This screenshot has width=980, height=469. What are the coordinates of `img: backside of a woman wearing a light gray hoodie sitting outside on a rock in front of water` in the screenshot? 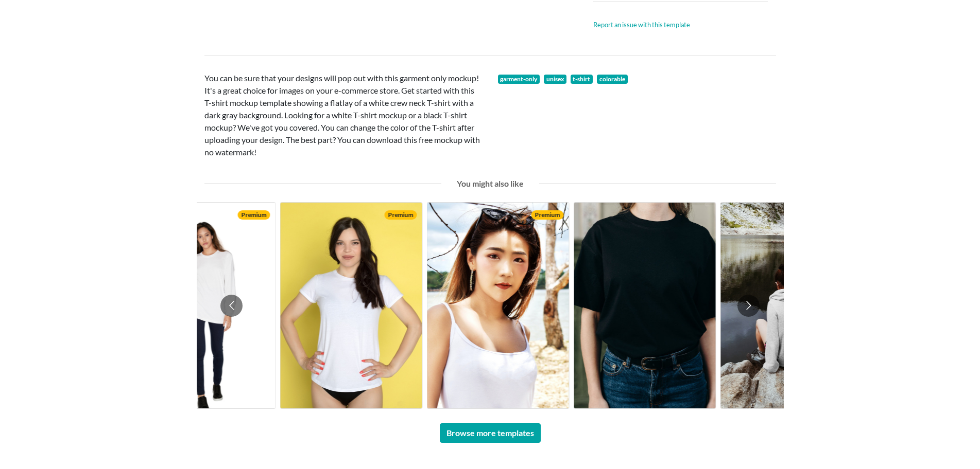 It's located at (791, 306).